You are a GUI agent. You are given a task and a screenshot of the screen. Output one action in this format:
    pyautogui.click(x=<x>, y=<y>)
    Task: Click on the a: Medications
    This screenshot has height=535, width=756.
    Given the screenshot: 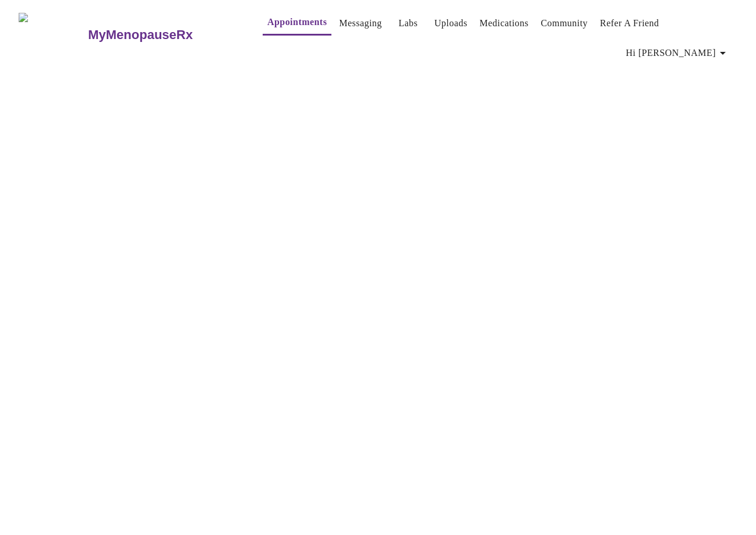 What is the action you would take?
    pyautogui.click(x=504, y=23)
    